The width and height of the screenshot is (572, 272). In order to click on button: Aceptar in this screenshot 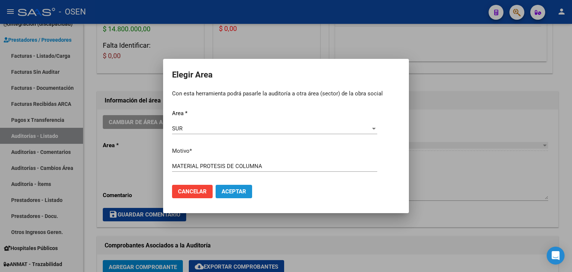, I will do `click(234, 192)`.